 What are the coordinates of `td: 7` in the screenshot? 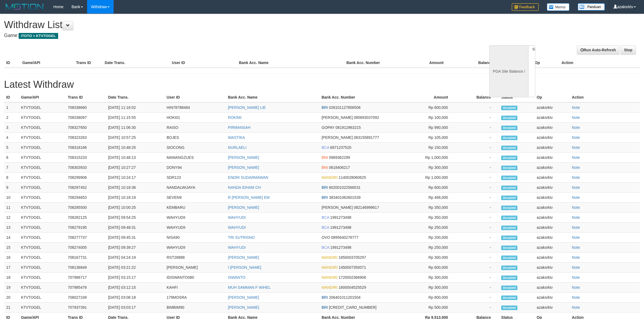 It's located at (11, 168).